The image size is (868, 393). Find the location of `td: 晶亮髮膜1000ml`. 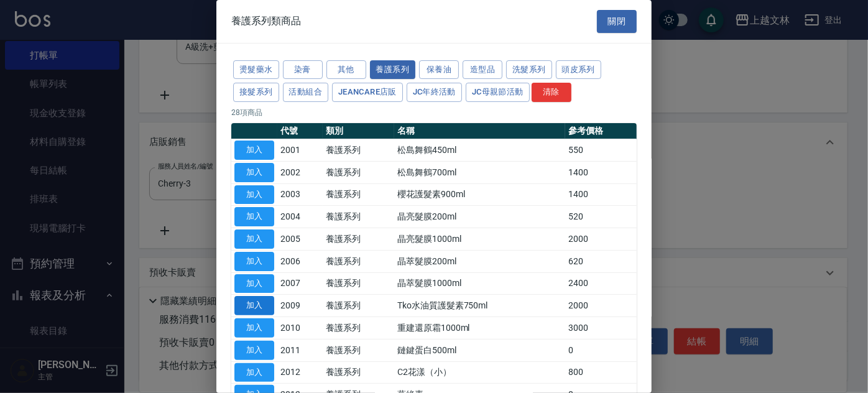

td: 晶亮髮膜1000ml is located at coordinates (479, 240).